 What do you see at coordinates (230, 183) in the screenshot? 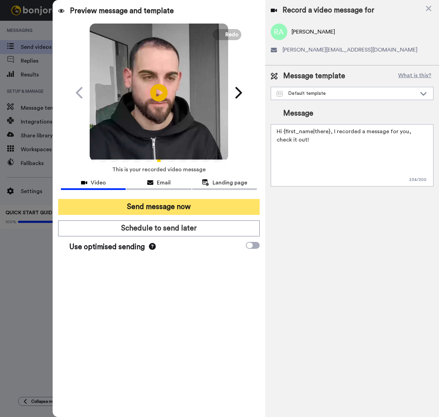
I see `span: Landing page` at bounding box center [230, 183].